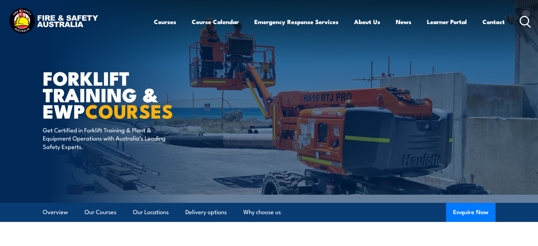  Describe the element at coordinates (206, 212) in the screenshot. I see `a: Delivery options` at that location.